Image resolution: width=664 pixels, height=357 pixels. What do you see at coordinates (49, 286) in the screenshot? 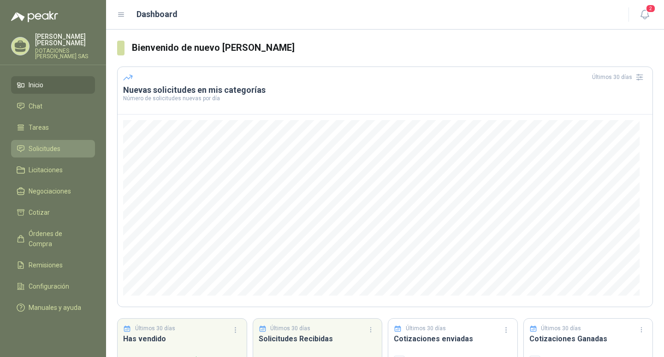
I see `span: Configuración` at bounding box center [49, 286].